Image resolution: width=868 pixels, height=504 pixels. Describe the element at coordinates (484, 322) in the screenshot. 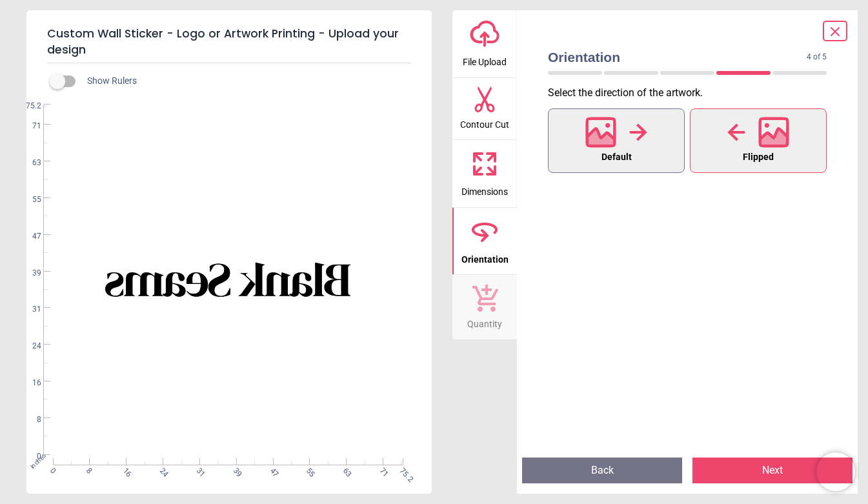

I see `span: Quantity` at that location.